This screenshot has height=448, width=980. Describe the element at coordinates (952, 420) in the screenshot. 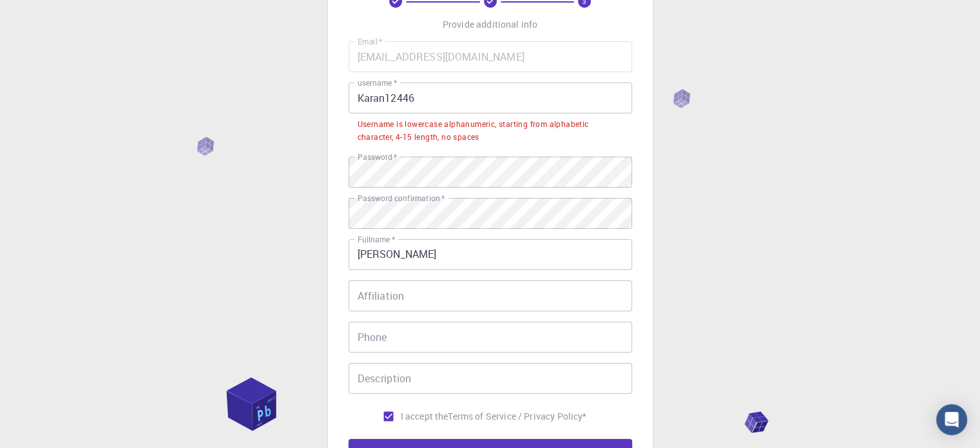

I see `div: Open Intercom Messenger` at that location.